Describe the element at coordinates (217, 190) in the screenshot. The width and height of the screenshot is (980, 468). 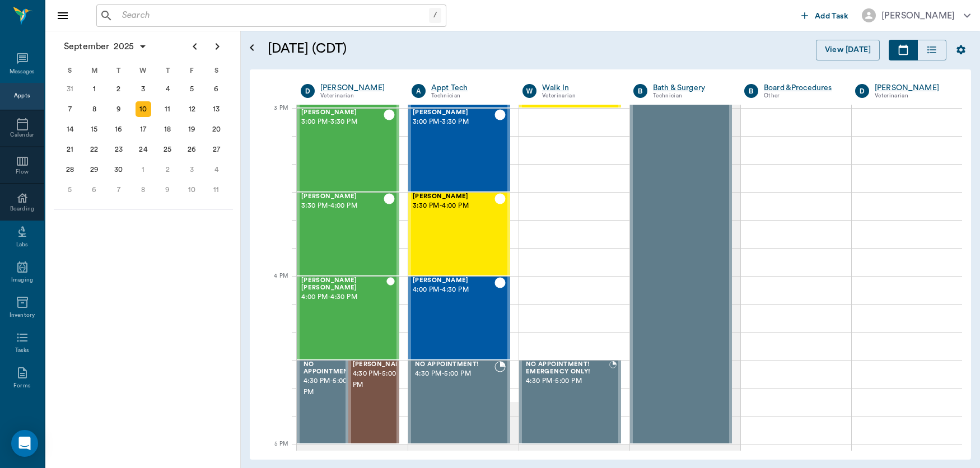
I see `div: Saturday, October 11, 2025` at that location.